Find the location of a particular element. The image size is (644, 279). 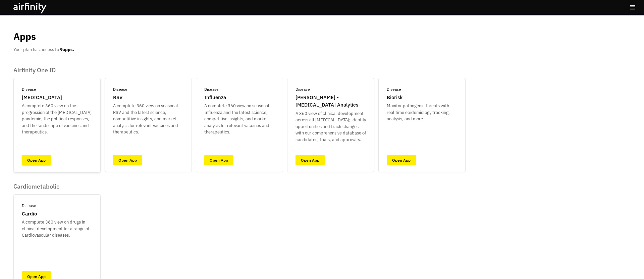

p: Influenza is located at coordinates (215, 97).